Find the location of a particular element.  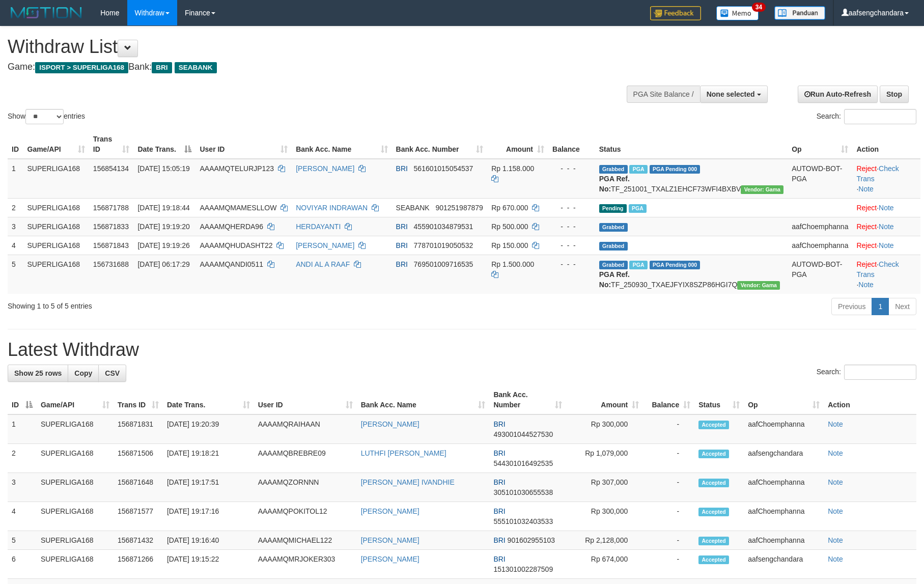

td: aafsengchandara is located at coordinates (783, 564).